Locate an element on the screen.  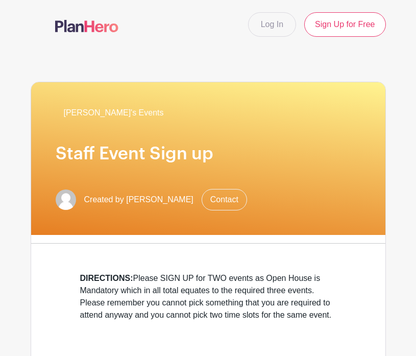
a: Sign Up for Free is located at coordinates (345, 25).